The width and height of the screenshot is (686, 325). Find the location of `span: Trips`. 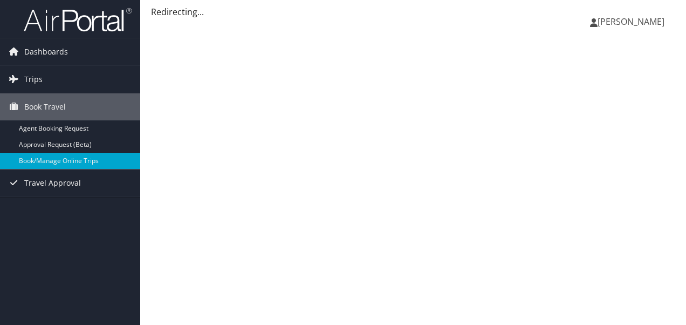

span: Trips is located at coordinates (33, 79).